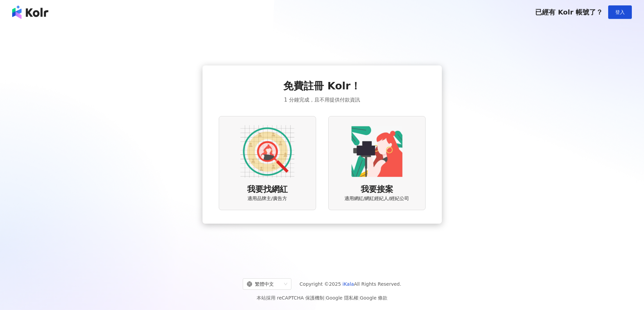 The image size is (644, 310). What do you see at coordinates (373, 298) in the screenshot?
I see `a: Google 條款` at bounding box center [373, 298].